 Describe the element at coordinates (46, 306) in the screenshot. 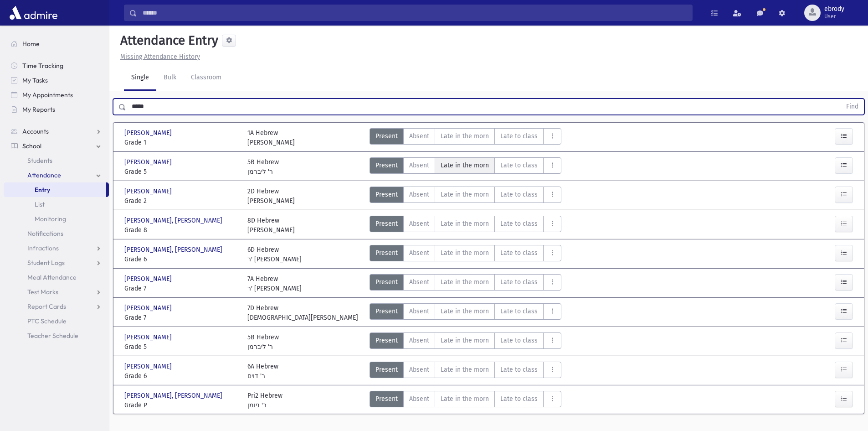

I see `span: Report Cards` at that location.